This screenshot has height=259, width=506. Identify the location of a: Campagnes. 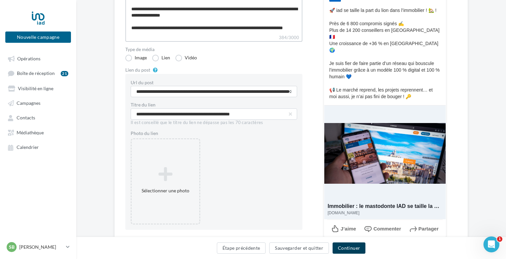
(38, 103).